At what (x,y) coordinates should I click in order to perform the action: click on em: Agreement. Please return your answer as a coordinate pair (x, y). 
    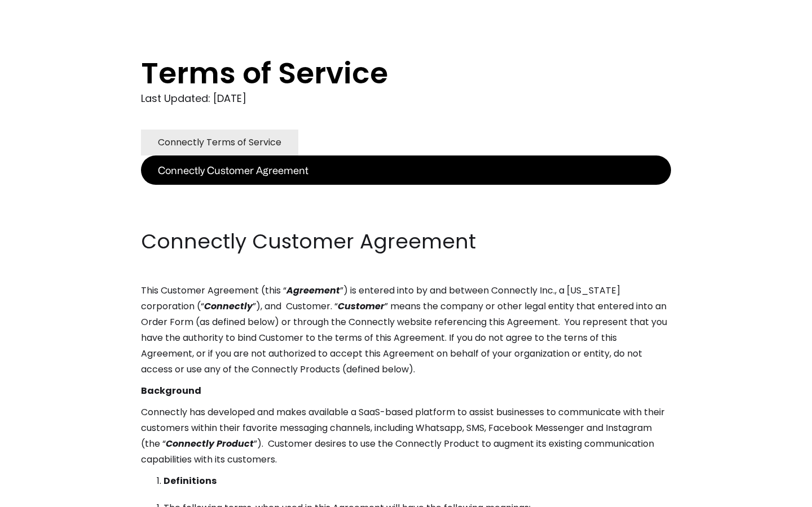
    Looking at the image, I should click on (313, 290).